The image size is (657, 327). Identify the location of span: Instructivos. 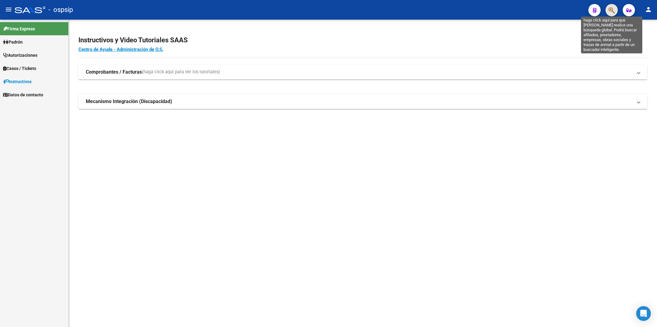
(17, 82).